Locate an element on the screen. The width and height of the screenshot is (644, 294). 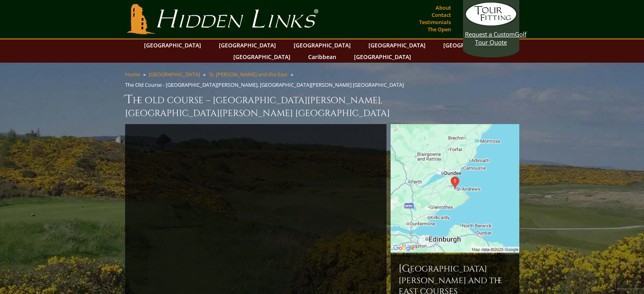
a: The Open is located at coordinates (439, 29).